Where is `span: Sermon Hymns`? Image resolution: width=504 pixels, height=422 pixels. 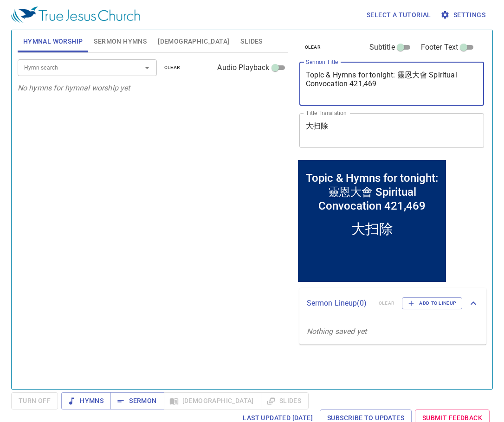 span: Sermon Hymns is located at coordinates (120, 42).